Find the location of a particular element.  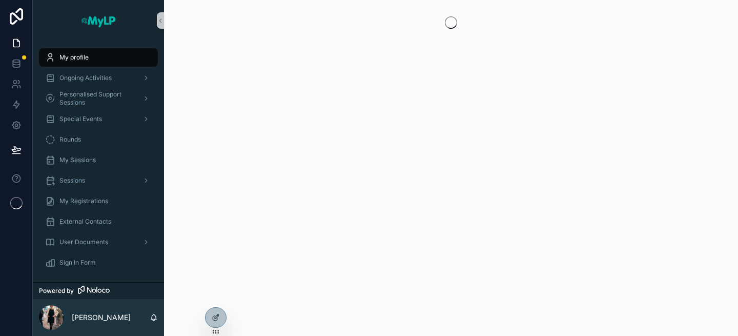

span: Ongoing Activities is located at coordinates (86, 78).